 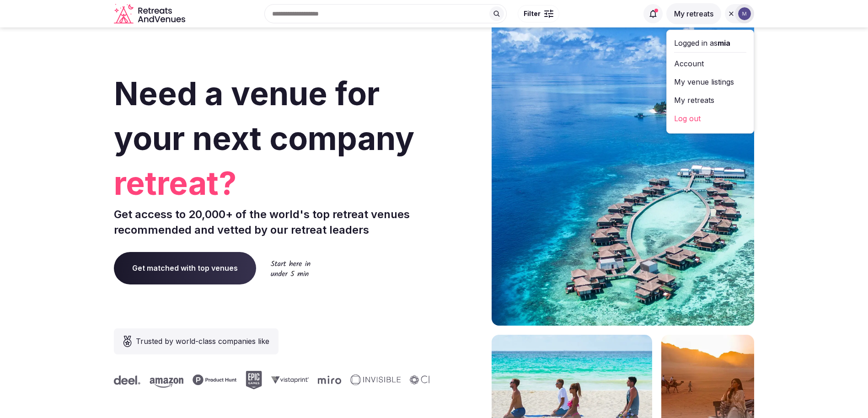 I want to click on svg: Epic Games company logo, so click(x=253, y=380).